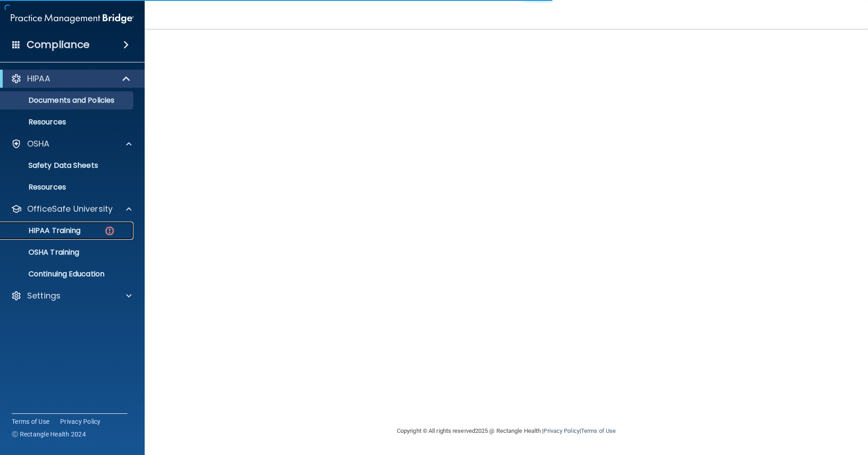 The width and height of the screenshot is (868, 455). Describe the element at coordinates (38, 79) in the screenshot. I see `p: HIPAA` at that location.